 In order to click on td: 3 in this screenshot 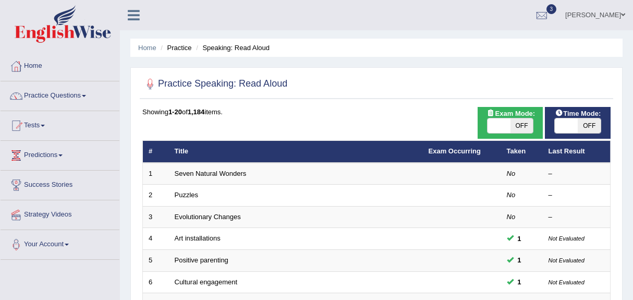, I will do `click(156, 217)`.